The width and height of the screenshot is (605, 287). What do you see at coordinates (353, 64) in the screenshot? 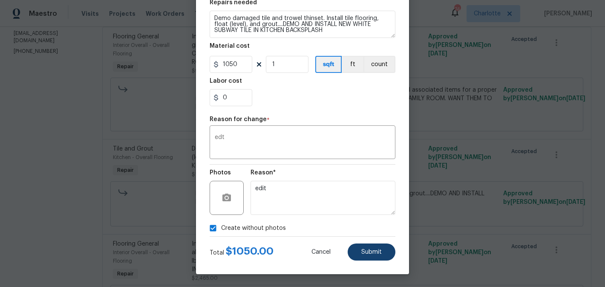
I see `button: ft` at bounding box center [353, 64].